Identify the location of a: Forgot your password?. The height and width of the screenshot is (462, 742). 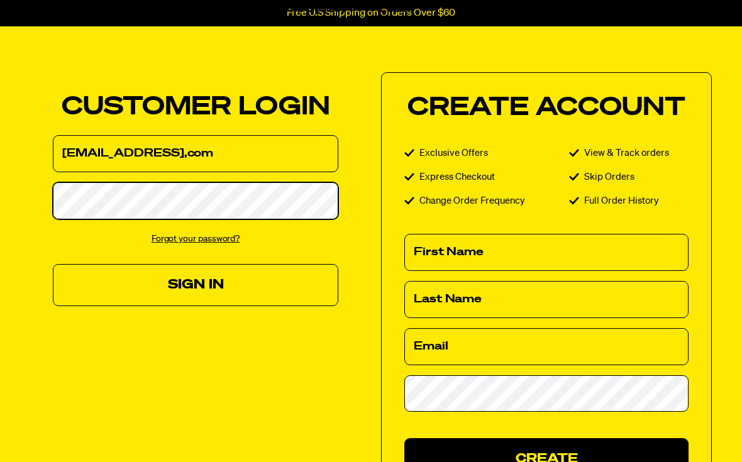
(195, 239).